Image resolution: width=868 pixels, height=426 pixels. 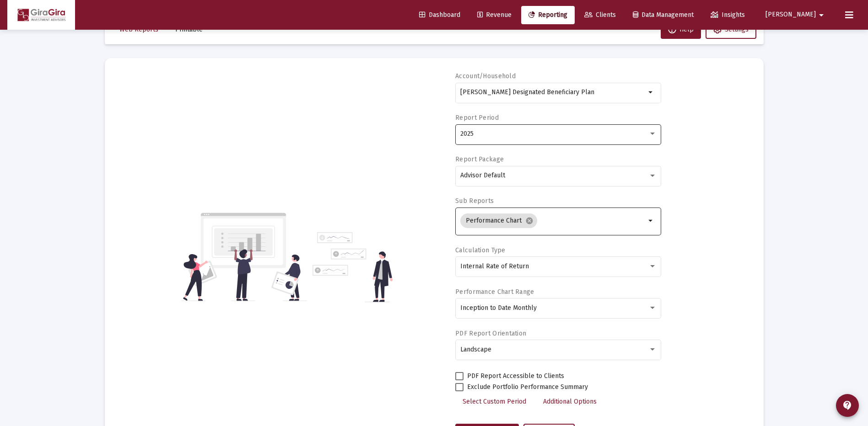 What do you see at coordinates (440, 16) in the screenshot?
I see `a: Dashboard` at bounding box center [440, 16].